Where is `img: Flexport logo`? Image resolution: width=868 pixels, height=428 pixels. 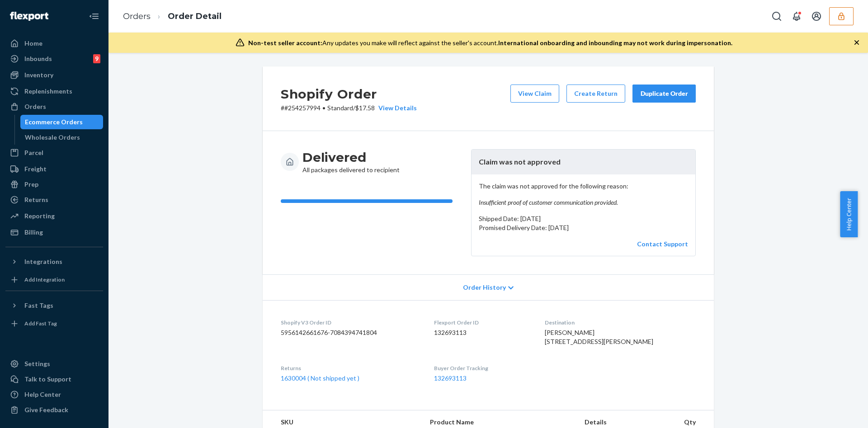 img: Flexport logo is located at coordinates (29, 16).